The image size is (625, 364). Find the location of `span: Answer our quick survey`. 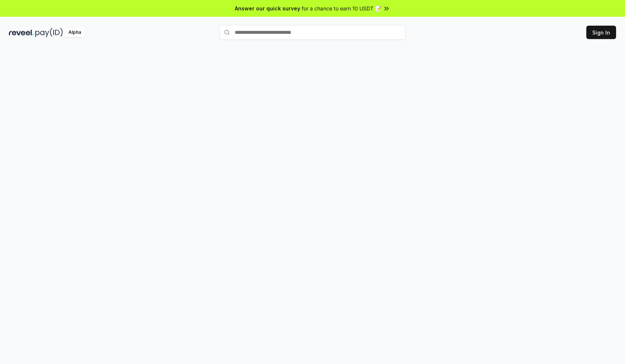

span: Answer our quick survey is located at coordinates (268, 8).